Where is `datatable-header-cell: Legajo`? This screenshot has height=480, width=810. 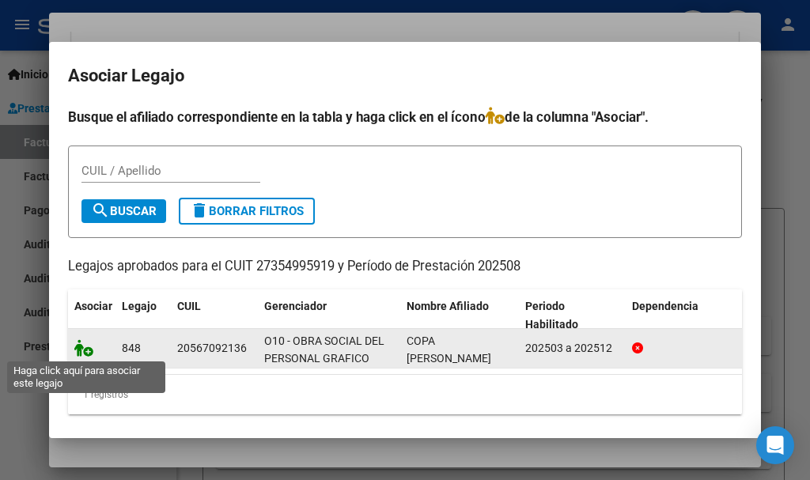
datatable-header-cell: Legajo is located at coordinates (143, 316).